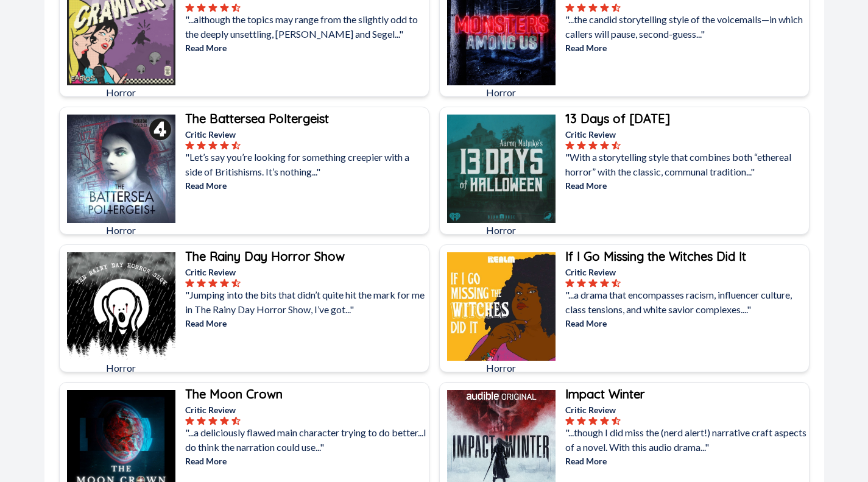 This screenshot has height=482, width=868. Describe the element at coordinates (502, 307) in the screenshot. I see `img: If I Go Missing the Witches Did It` at that location.